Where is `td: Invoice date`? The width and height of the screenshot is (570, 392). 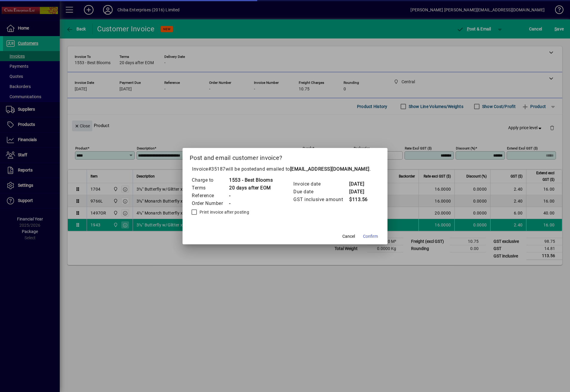 td: Invoice date is located at coordinates (321, 184).